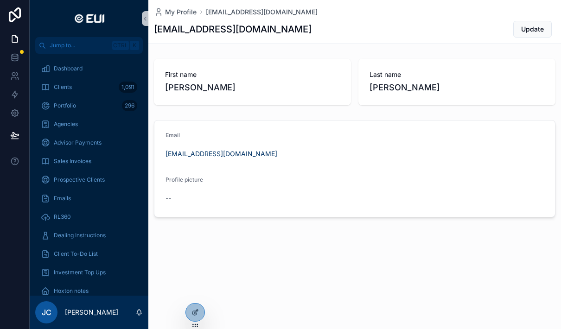 The width and height of the screenshot is (561, 329). What do you see at coordinates (72, 161) in the screenshot?
I see `span: Sales Invoices` at bounding box center [72, 161].